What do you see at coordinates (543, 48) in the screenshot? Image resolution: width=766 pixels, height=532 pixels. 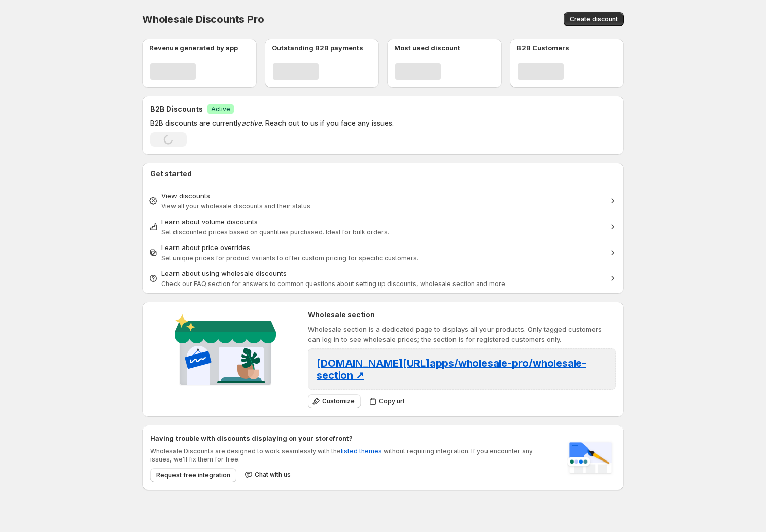 I see `p: B2B Customers` at bounding box center [543, 48].